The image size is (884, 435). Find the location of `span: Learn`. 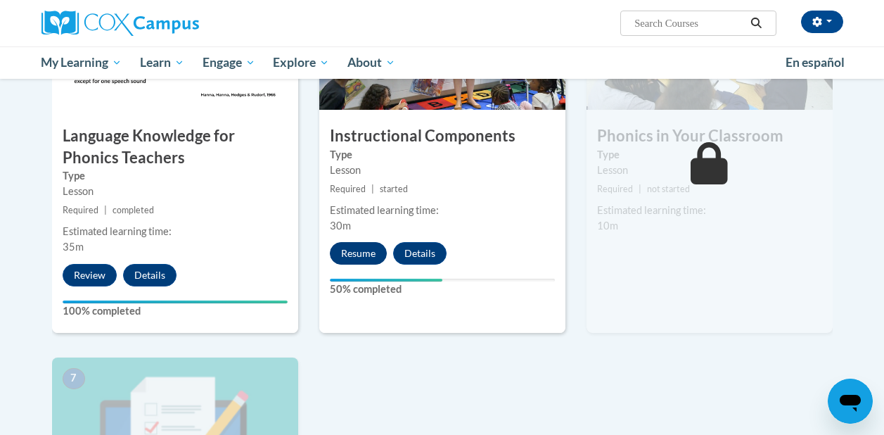

span: Learn is located at coordinates (162, 63).